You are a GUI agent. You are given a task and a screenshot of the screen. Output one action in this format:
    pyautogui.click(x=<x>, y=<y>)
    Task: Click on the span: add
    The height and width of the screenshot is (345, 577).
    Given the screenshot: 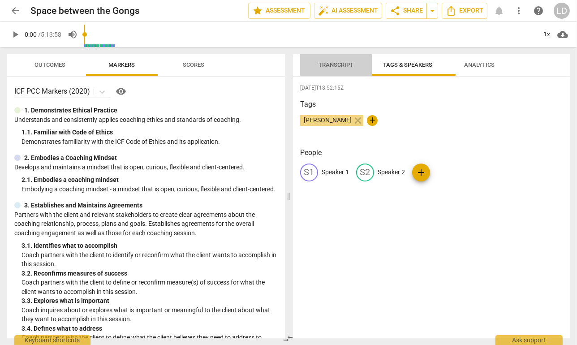 What is the action you would take?
    pyautogui.click(x=421, y=172)
    